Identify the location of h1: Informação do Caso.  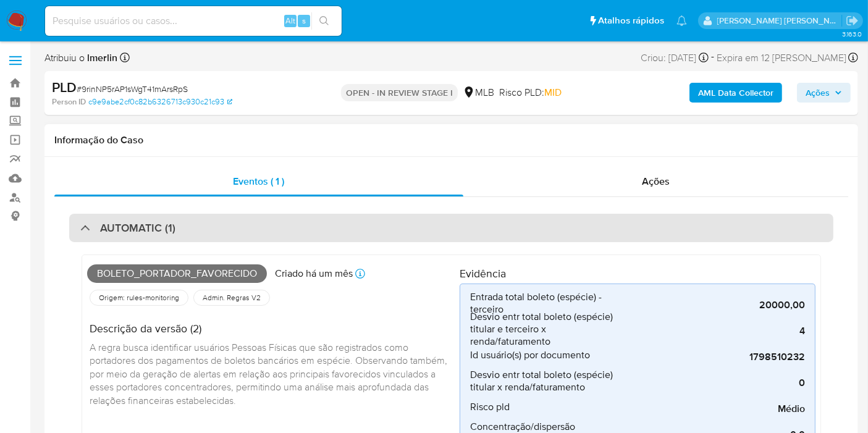
(451, 140).